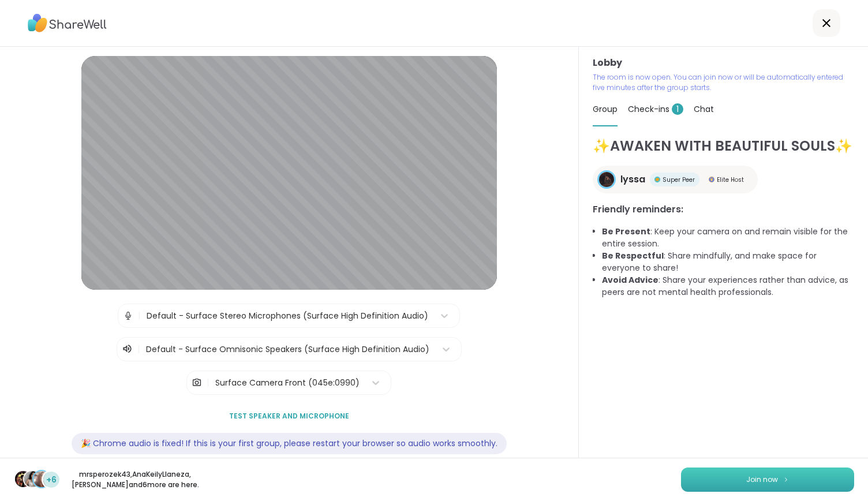 The width and height of the screenshot is (868, 501). What do you see at coordinates (289, 443) in the screenshot?
I see `div: 🎉 Chrome audio is fixed! If this is your first group, please restart your browser so audio works ...` at bounding box center [289, 443].